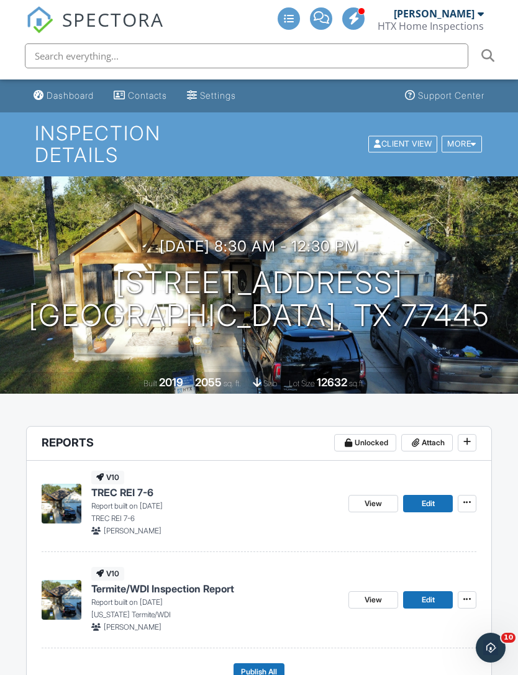  Describe the element at coordinates (332, 382) in the screenshot. I see `div: 12632` at that location.